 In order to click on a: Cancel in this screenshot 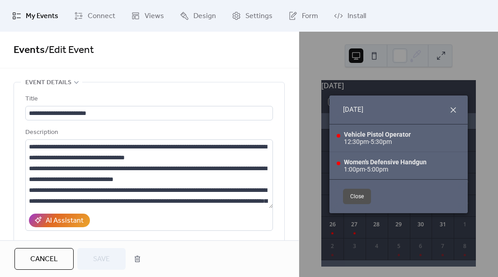, I will do `click(44, 259)`.